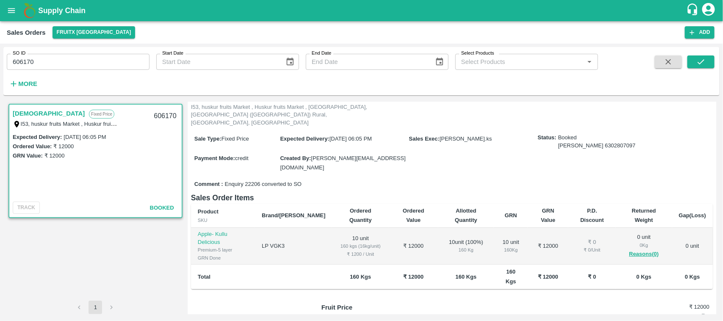 The image size is (723, 321). I want to click on td: LP VGK3, so click(293, 246).